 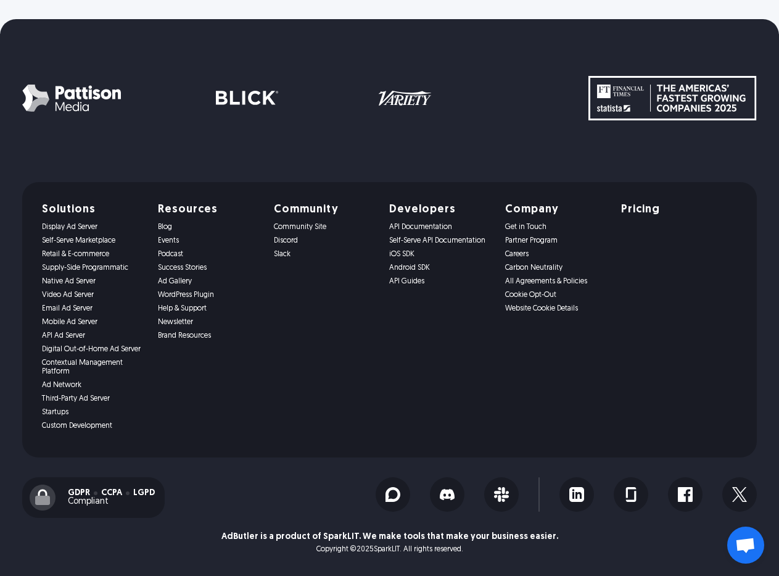 I want to click on a: LinkedIn Icon, so click(x=577, y=494).